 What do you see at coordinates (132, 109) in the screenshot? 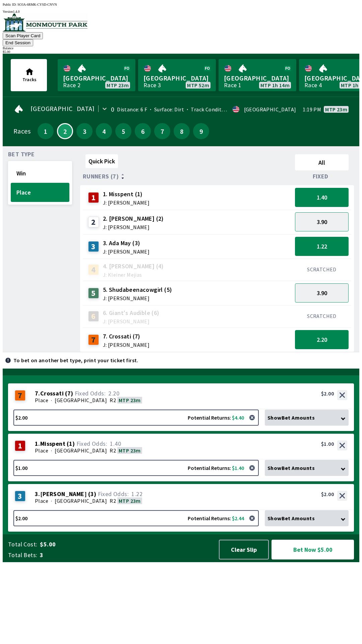
I see `span: Distance: 6 F` at bounding box center [132, 109].